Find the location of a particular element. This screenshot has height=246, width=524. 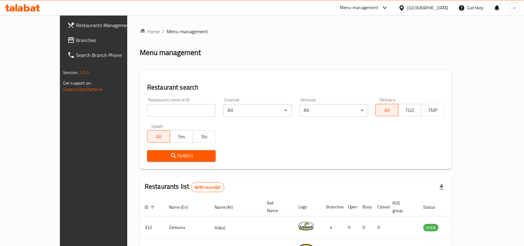

div: Menu-management is located at coordinates (359, 8).